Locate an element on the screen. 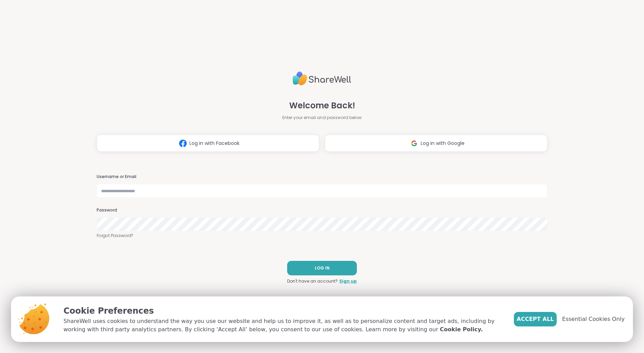 This screenshot has width=644, height=353. span: Essential Cookies Only is located at coordinates (594, 319).